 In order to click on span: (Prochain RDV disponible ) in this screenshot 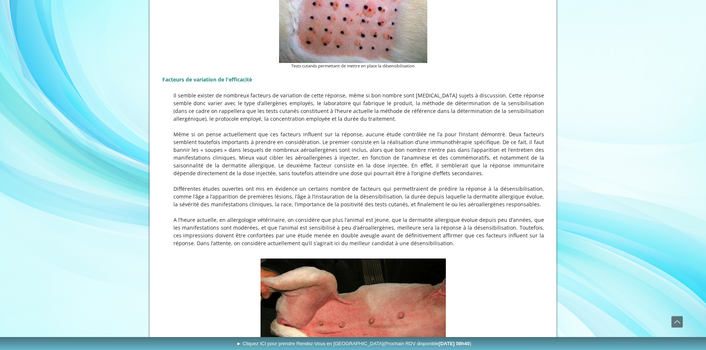, I will do `click(427, 344)`.